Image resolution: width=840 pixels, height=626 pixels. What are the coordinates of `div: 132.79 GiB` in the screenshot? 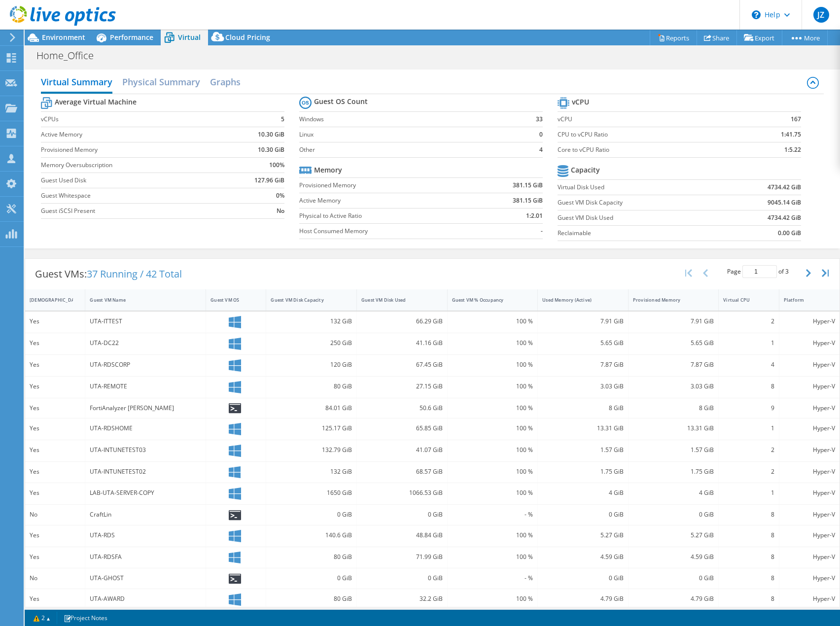 It's located at (311, 450).